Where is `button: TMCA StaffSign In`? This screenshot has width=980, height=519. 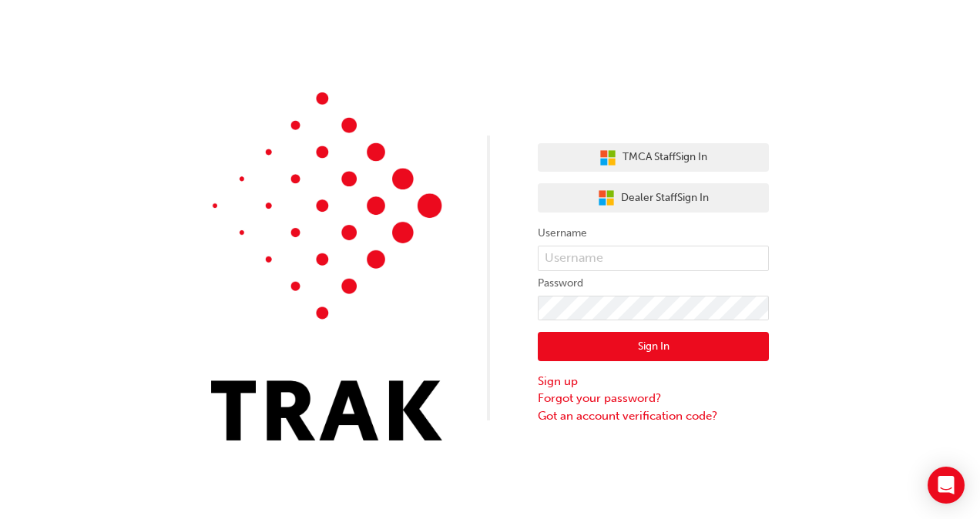
button: TMCA StaffSign In is located at coordinates (653, 158).